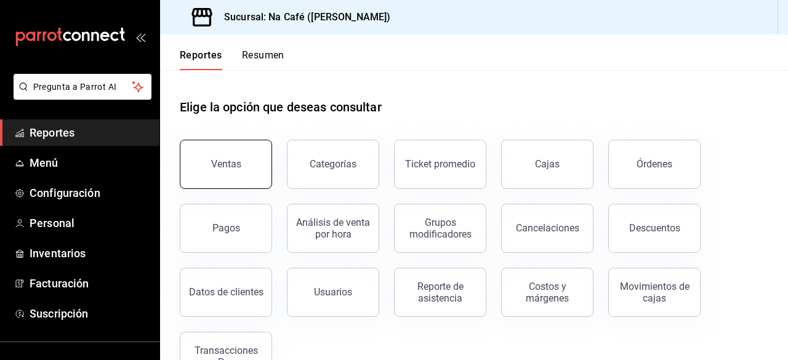  What do you see at coordinates (226, 164) in the screenshot?
I see `div: Ventas` at bounding box center [226, 164].